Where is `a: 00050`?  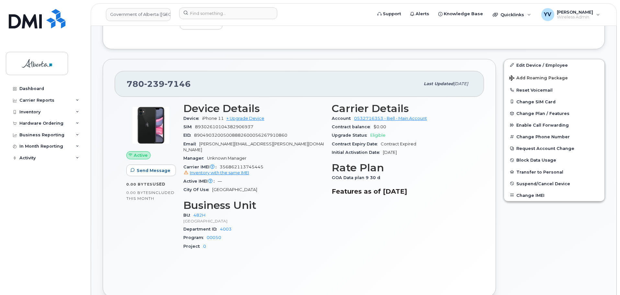 a: 00050 is located at coordinates (214, 237).